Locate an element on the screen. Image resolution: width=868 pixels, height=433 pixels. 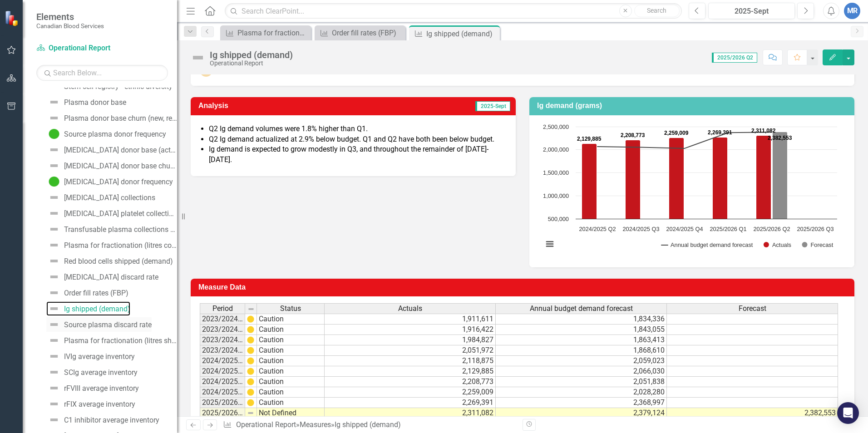
td: 2,269,391 is located at coordinates (410, 402).